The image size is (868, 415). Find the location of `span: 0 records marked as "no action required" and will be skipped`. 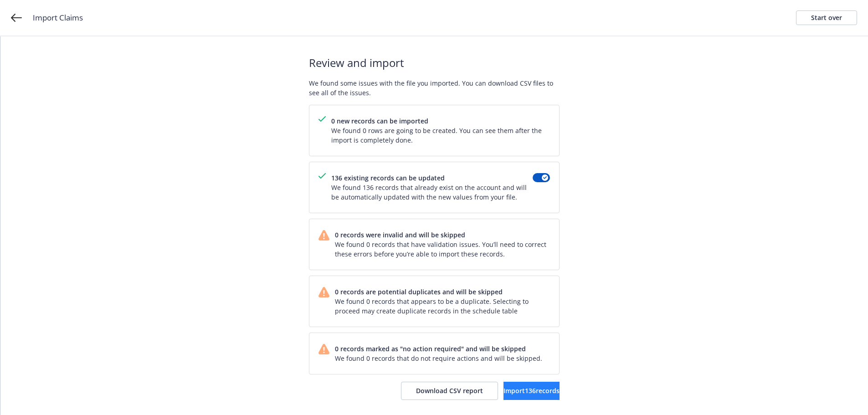

span: 0 records marked as "no action required" and will be skipped is located at coordinates (439, 348).